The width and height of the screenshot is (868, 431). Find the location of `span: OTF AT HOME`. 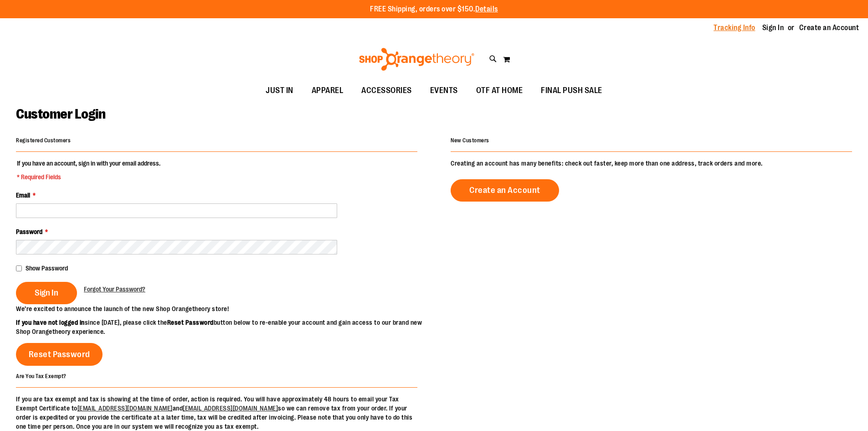

span: OTF AT HOME is located at coordinates (500, 90).